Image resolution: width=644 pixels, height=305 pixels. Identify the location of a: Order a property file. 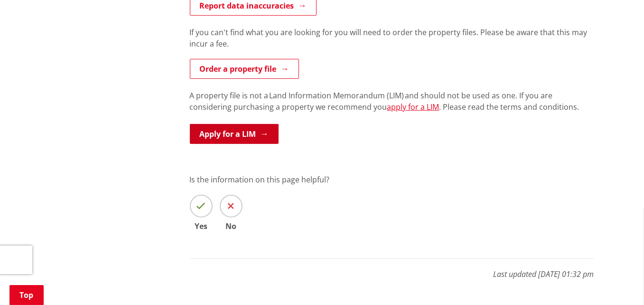
(244, 69).